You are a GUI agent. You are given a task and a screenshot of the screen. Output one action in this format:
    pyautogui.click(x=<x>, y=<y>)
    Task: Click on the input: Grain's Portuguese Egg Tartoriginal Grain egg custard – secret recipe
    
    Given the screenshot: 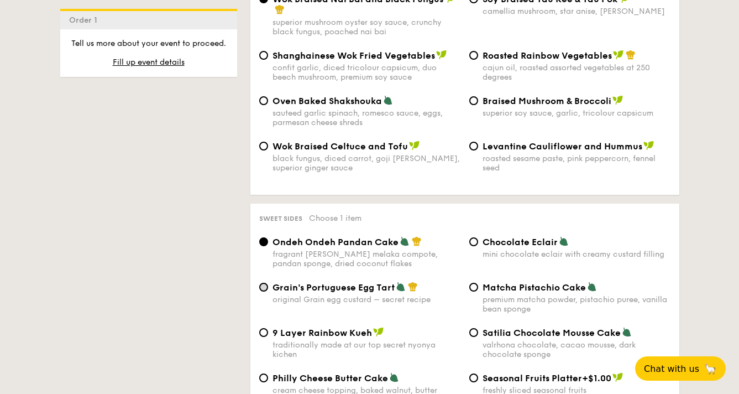 What is the action you would take?
    pyautogui.click(x=264, y=287)
    